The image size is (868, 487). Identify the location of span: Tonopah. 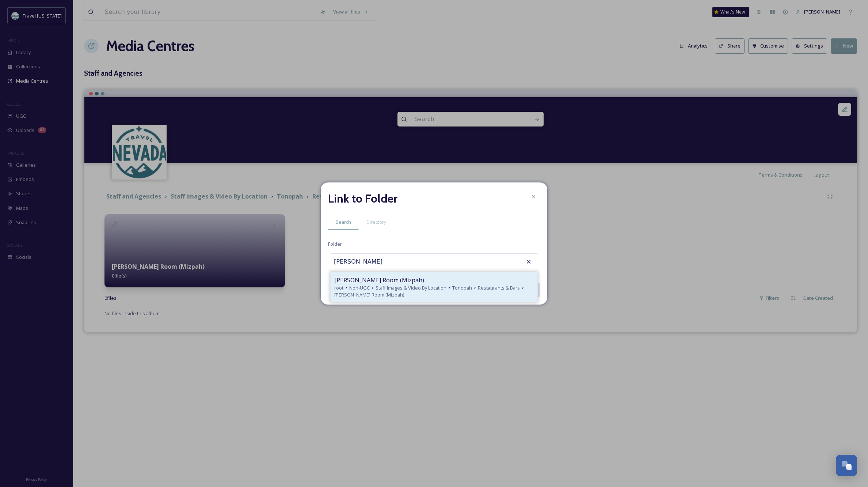
(463, 288).